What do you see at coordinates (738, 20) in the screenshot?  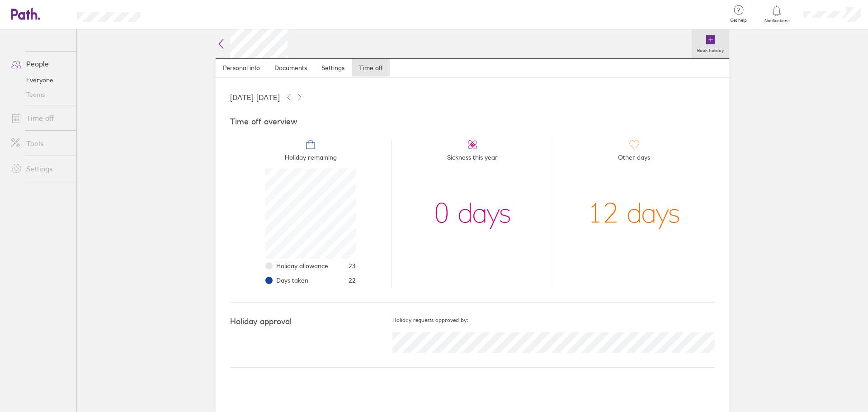 I see `span: Get help` at bounding box center [738, 20].